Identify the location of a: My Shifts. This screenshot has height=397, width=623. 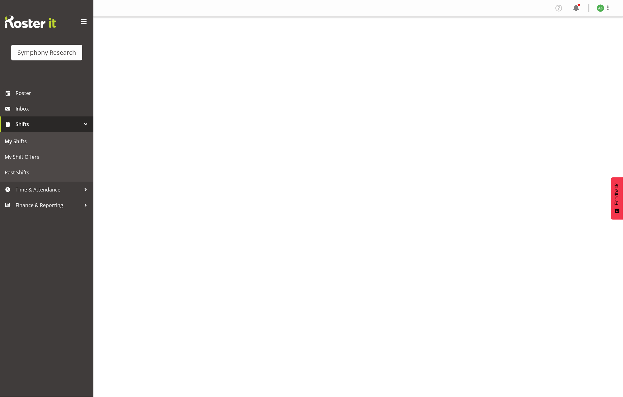
(47, 141).